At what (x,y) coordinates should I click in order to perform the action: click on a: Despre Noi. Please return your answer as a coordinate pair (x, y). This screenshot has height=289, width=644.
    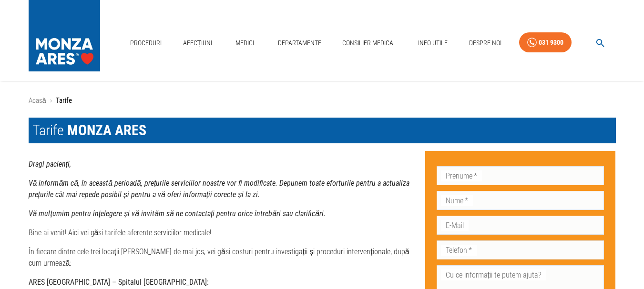
    Looking at the image, I should click on (485, 43).